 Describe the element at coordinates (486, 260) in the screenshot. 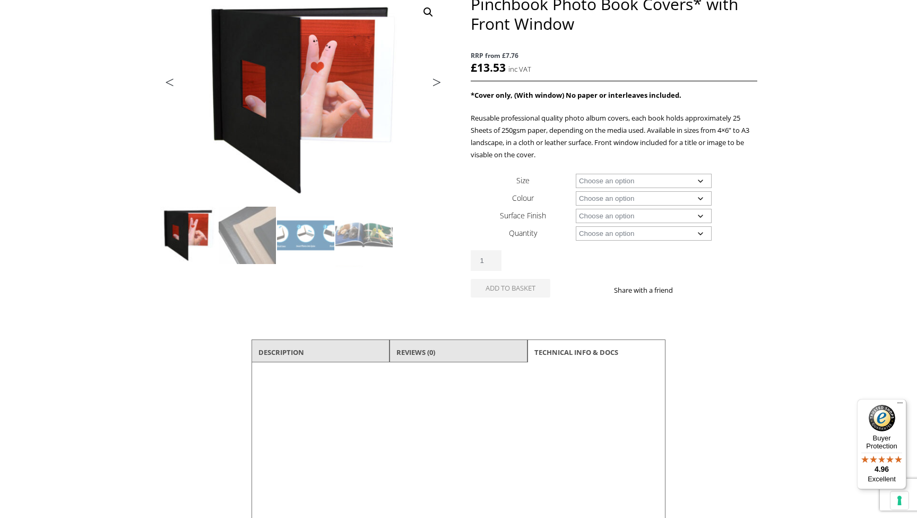

I see `input: Product quantity` at that location.